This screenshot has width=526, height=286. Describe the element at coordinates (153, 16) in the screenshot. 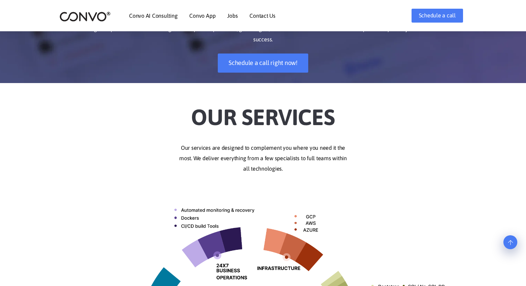

I see `a: Convo AI Consulting` at that location.